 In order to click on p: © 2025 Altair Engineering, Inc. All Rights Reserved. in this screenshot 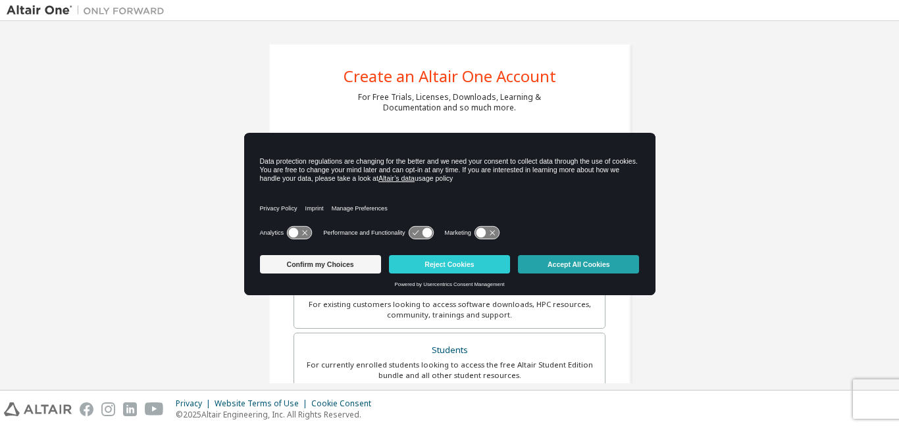, I will do `click(277, 415)`.